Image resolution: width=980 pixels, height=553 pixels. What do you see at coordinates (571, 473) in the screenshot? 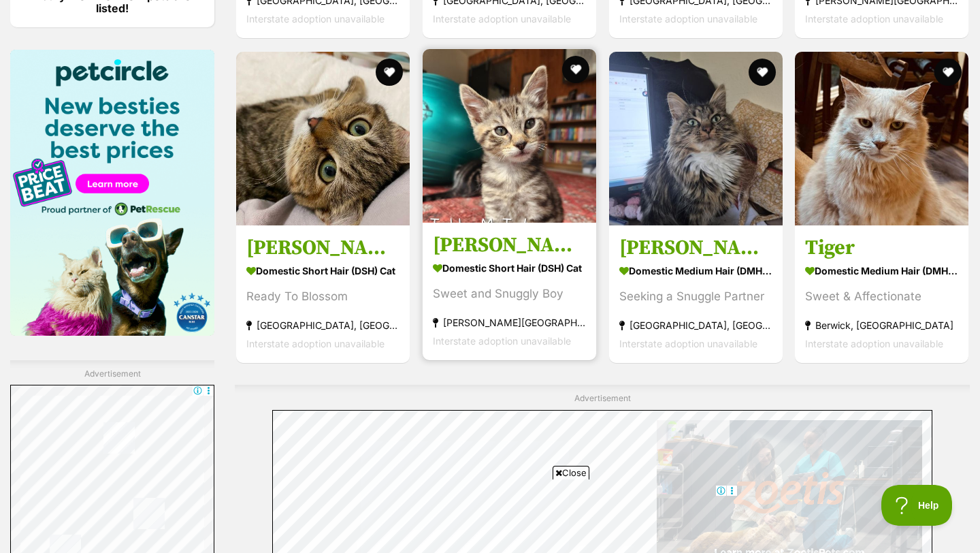
I see `span: Close` at bounding box center [571, 473].